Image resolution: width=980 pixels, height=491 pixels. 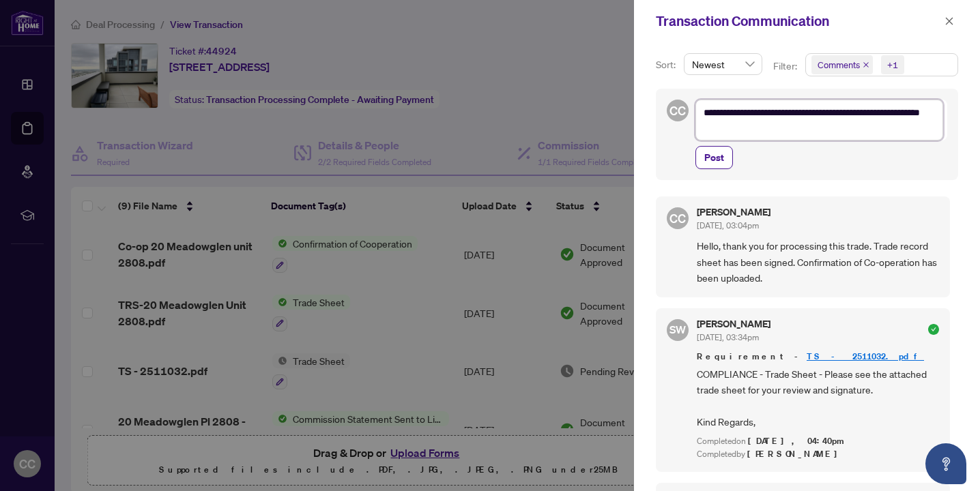 I want to click on button: Post, so click(x=714, y=157).